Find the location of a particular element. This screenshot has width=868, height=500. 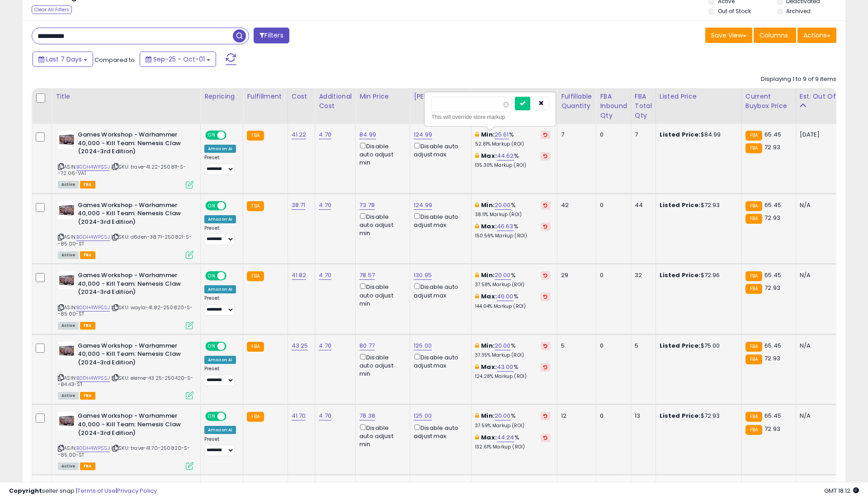

div: 32 is located at coordinates (642, 275).